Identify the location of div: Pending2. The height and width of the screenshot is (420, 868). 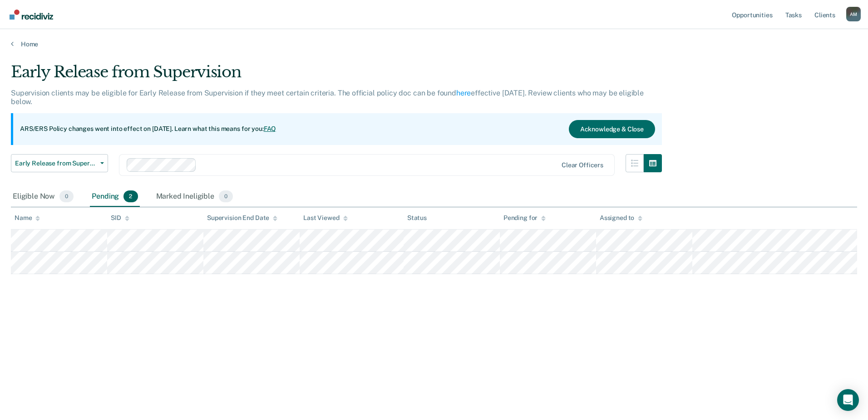
(114, 197).